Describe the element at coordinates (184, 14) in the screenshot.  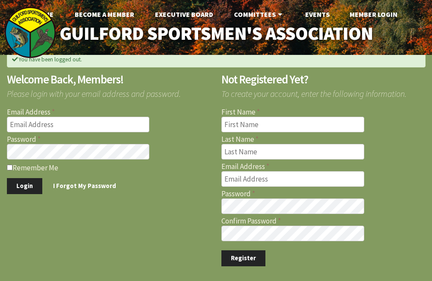
I see `a: Executive Board` at that location.